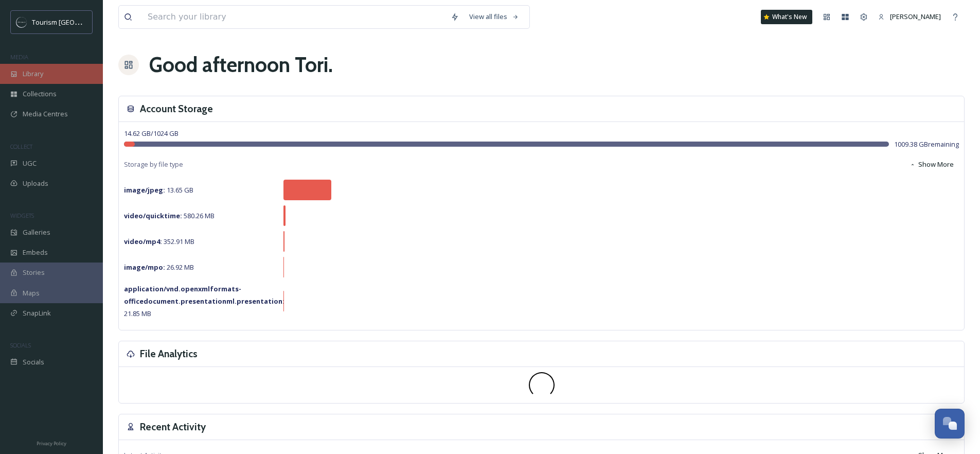 Image resolution: width=980 pixels, height=454 pixels. Describe the element at coordinates (35, 252) in the screenshot. I see `span: Embeds` at that location.